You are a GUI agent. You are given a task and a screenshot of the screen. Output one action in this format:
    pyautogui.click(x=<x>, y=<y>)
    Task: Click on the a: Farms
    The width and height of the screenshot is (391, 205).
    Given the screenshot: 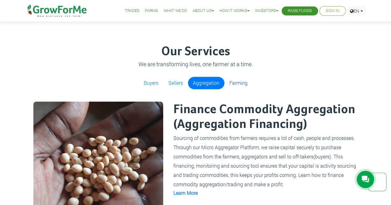 What is the action you would take?
    pyautogui.click(x=151, y=11)
    